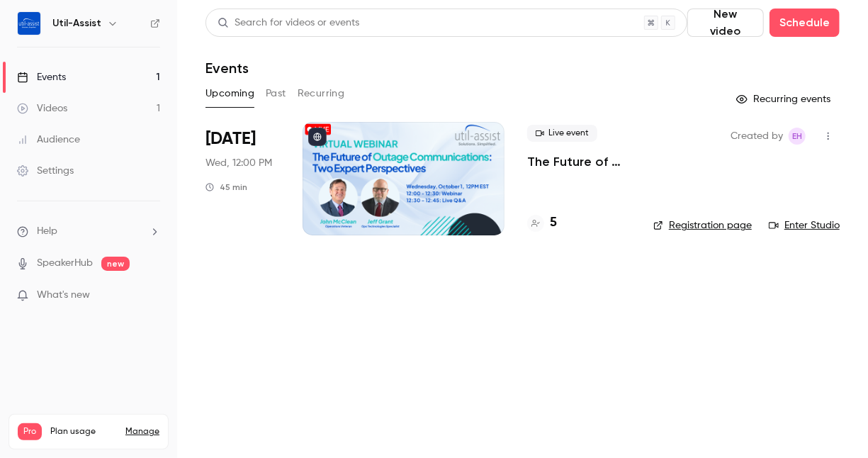 The height and width of the screenshot is (458, 868). I want to click on a: Registration page, so click(702, 225).